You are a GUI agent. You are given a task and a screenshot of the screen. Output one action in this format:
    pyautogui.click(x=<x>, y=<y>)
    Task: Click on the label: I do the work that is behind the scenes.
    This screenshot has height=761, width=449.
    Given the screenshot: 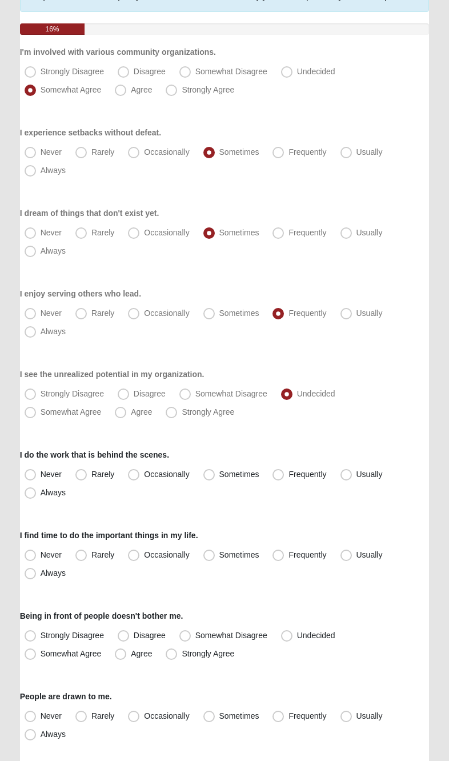 What is the action you would take?
    pyautogui.click(x=94, y=455)
    